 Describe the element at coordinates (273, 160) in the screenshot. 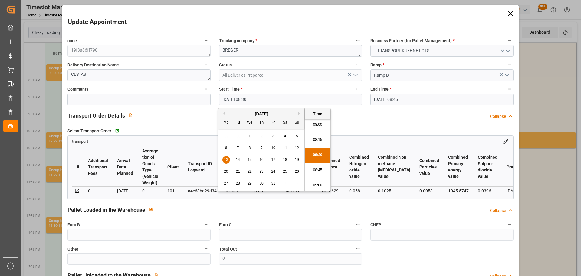

I see `div: Choose Friday, October 17th, 2025` at that location.